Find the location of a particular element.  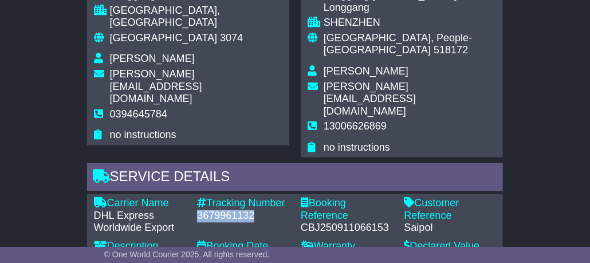

div: Customer Reference is located at coordinates (450, 209).